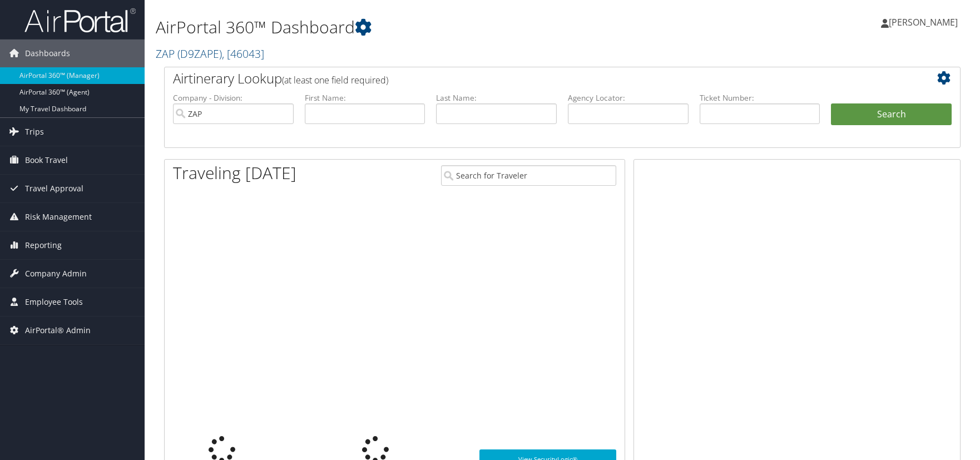 The height and width of the screenshot is (460, 980). I want to click on label: Company - Division:, so click(233, 98).